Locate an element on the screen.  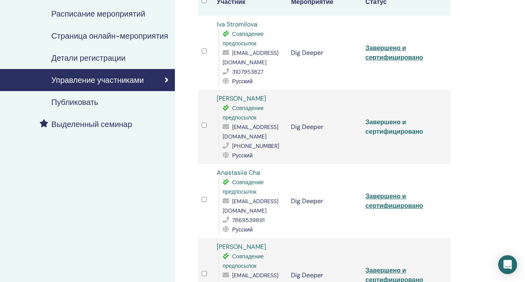
div: Open Intercom Messenger is located at coordinates (507, 265).